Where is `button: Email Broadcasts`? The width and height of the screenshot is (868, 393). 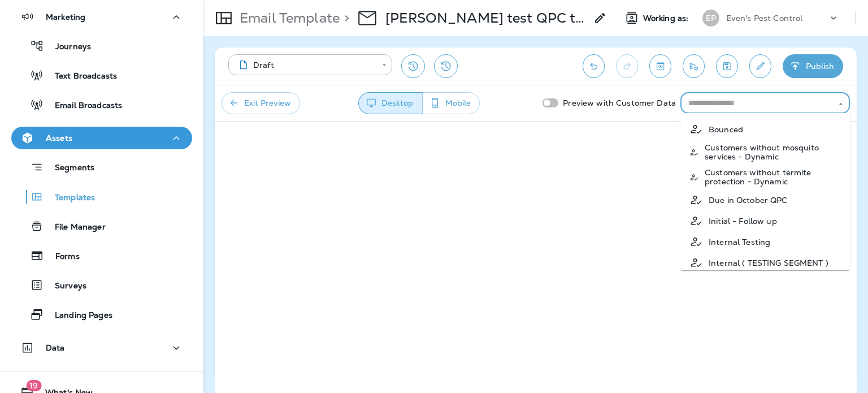
button: Email Broadcasts is located at coordinates (102, 104).